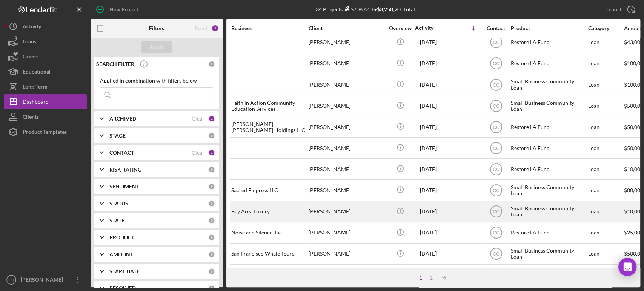 The width and height of the screenshot is (644, 291). I want to click on time: 2025-10-02 18:08, so click(428, 148).